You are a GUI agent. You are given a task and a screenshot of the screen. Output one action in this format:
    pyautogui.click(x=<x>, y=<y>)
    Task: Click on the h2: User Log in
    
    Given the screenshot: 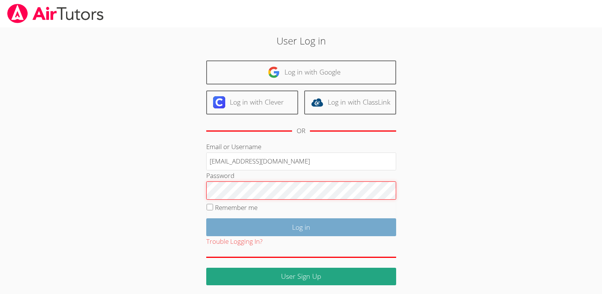 What is the action you would take?
    pyautogui.click(x=301, y=41)
    